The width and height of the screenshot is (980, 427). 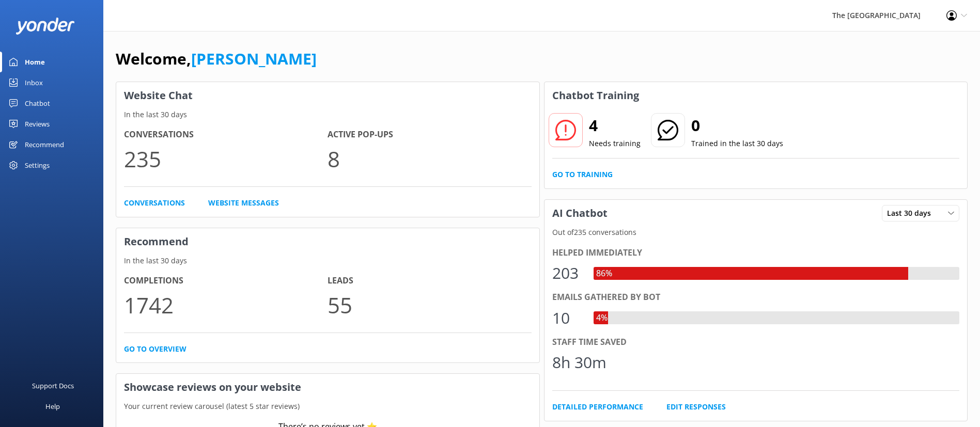 I want to click on div: Support Docs, so click(x=53, y=386).